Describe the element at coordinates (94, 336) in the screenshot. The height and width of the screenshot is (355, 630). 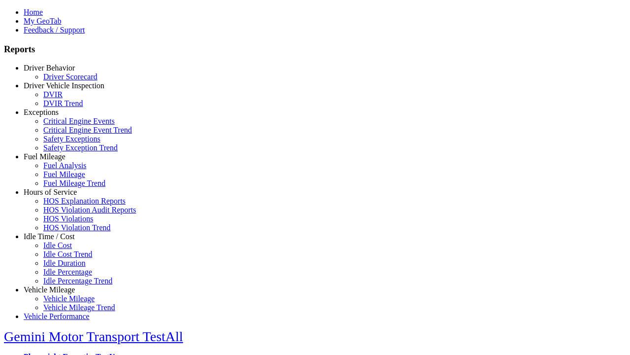
I see `a: Gemini Motor Transport TestAll` at that location.